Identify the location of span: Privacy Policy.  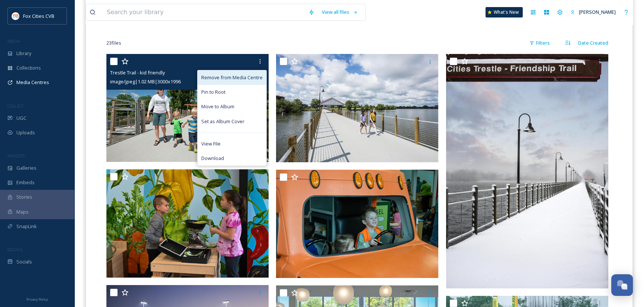
(37, 299).